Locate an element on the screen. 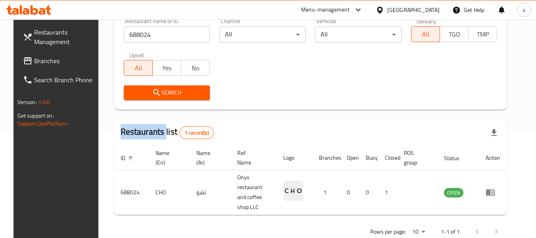  span: TGO is located at coordinates (454, 34).